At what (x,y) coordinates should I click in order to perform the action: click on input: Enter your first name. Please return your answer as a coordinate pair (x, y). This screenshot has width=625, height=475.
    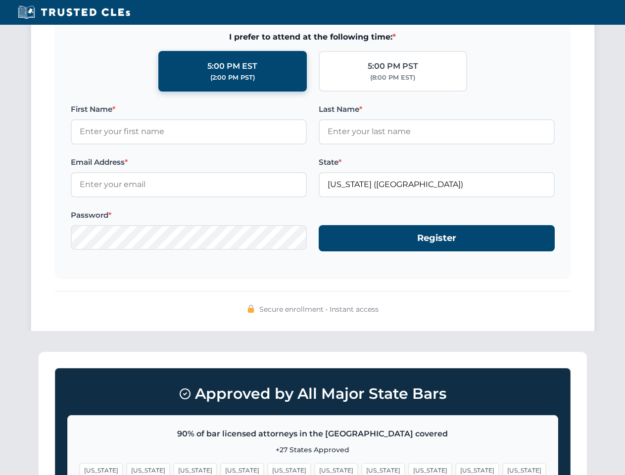
    Looking at the image, I should click on (188, 132).